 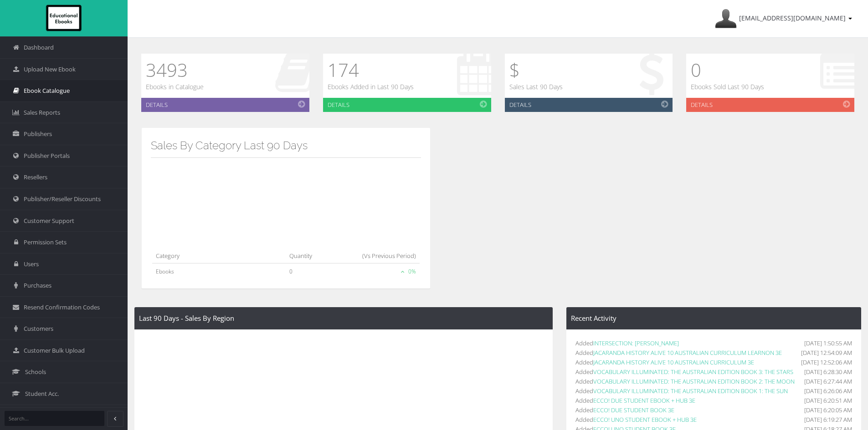 What do you see at coordinates (35, 372) in the screenshot?
I see `span: Schools` at bounding box center [35, 372].